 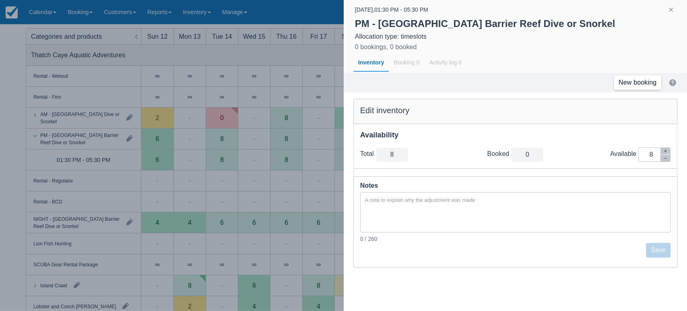 I want to click on div: Total, so click(x=368, y=154).